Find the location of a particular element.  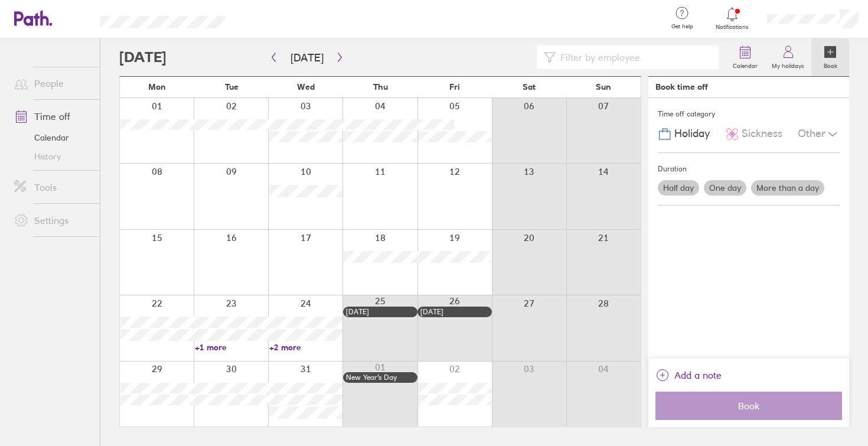

div: Duration is located at coordinates (749, 169).